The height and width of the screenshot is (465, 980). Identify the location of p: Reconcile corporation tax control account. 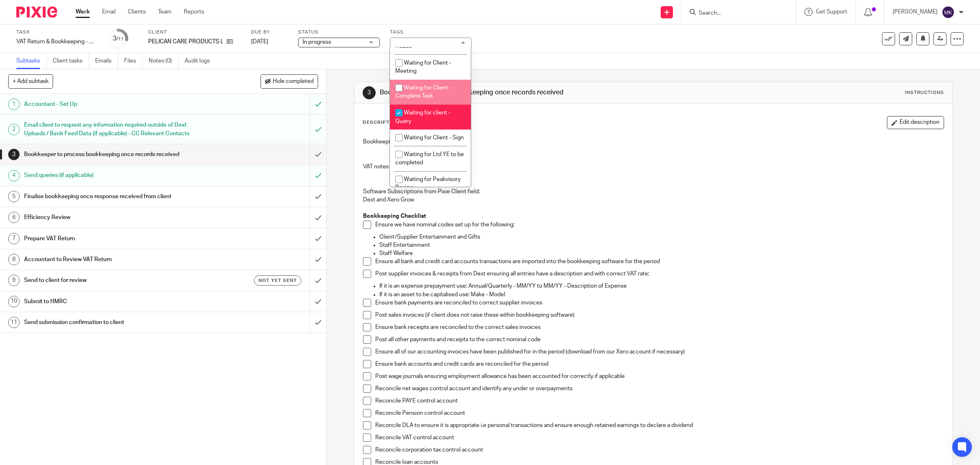
(659, 450).